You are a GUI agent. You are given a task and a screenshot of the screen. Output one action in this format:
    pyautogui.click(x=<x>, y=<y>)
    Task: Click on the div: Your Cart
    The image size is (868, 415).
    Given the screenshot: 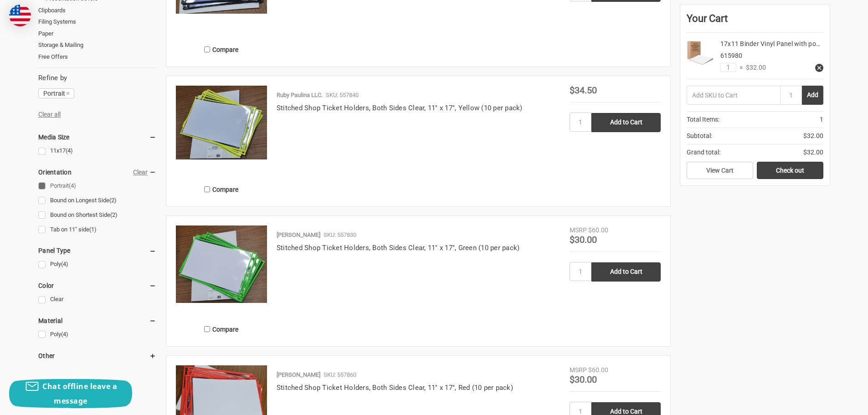 What is the action you would take?
    pyautogui.click(x=754, y=22)
    